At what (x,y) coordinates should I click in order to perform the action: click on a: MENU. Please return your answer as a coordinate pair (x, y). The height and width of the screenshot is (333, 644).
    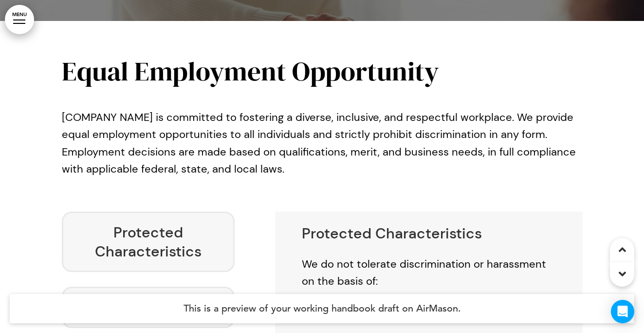
    Looking at the image, I should click on (19, 19).